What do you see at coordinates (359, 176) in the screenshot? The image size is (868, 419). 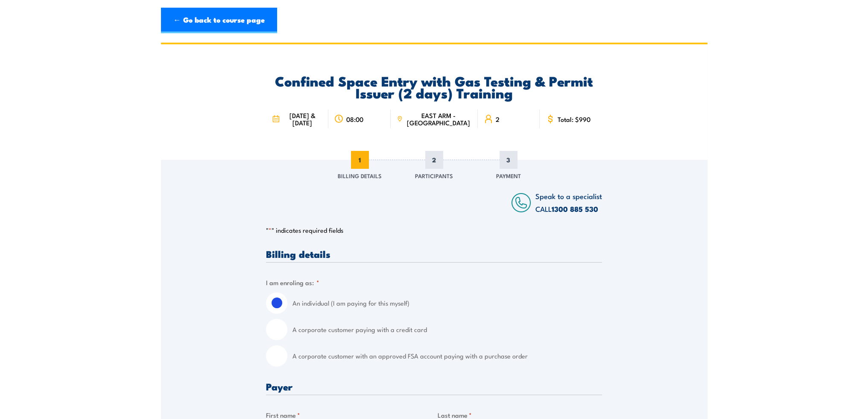 I see `span: Billing Details` at bounding box center [359, 176].